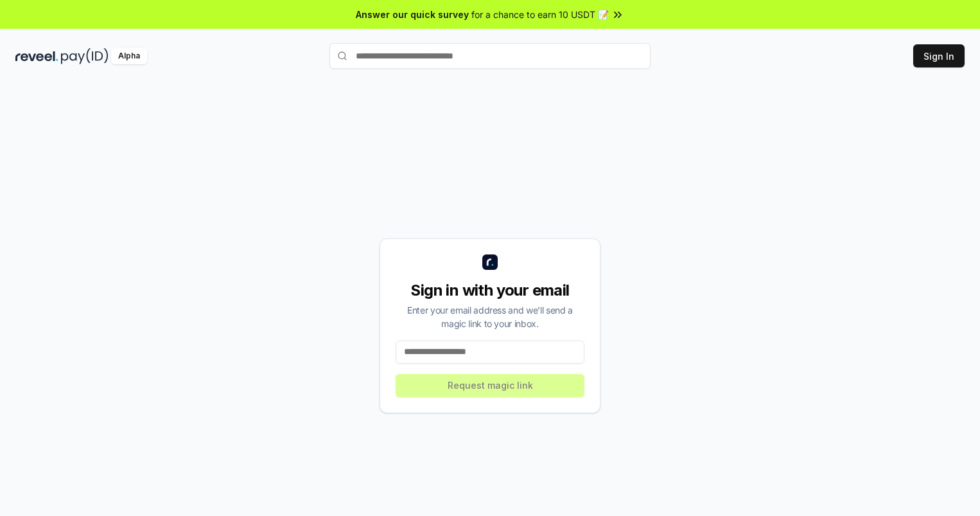 Image resolution: width=980 pixels, height=516 pixels. I want to click on img: pay_id, so click(84, 56).